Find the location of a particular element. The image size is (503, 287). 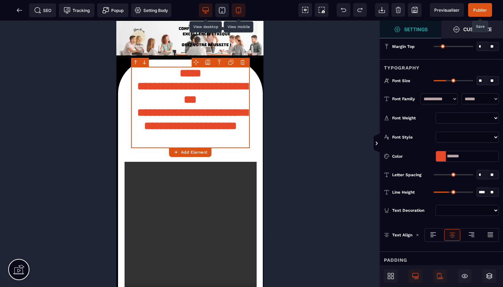

p: Text Align is located at coordinates (398, 235).